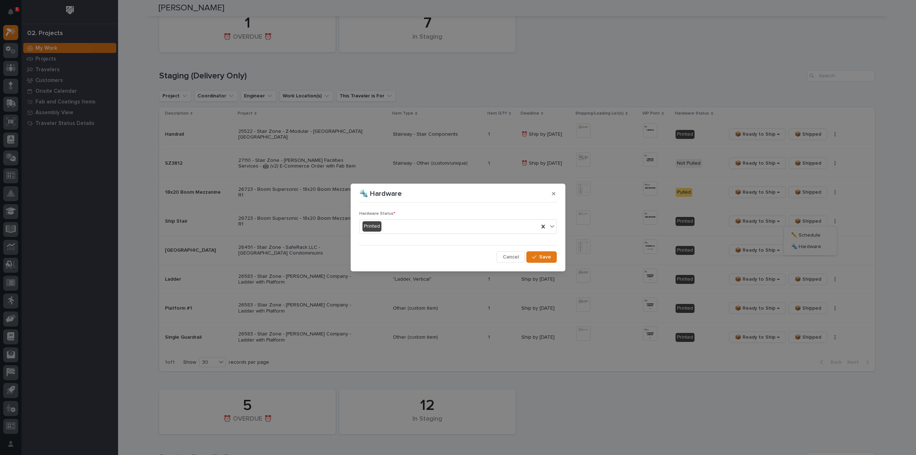  Describe the element at coordinates (380, 193) in the screenshot. I see `p: 🔩 Hardware` at that location.